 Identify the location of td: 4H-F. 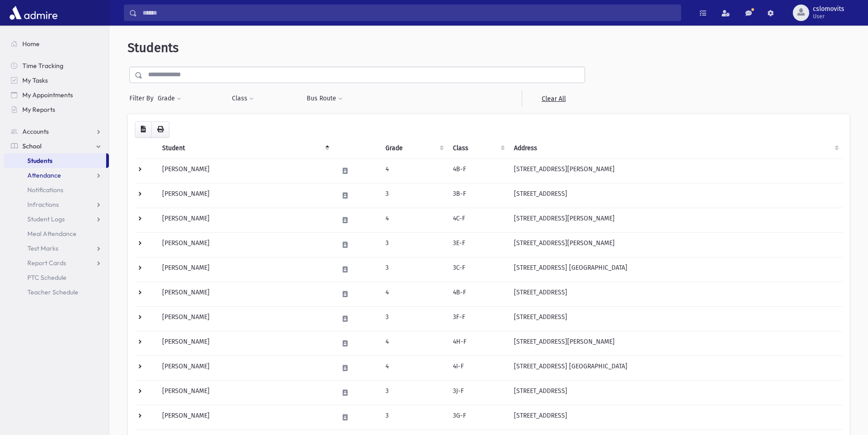
(478, 343).